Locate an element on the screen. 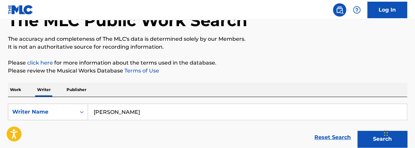 This screenshot has width=415, height=148. p: Work is located at coordinates (16, 90).